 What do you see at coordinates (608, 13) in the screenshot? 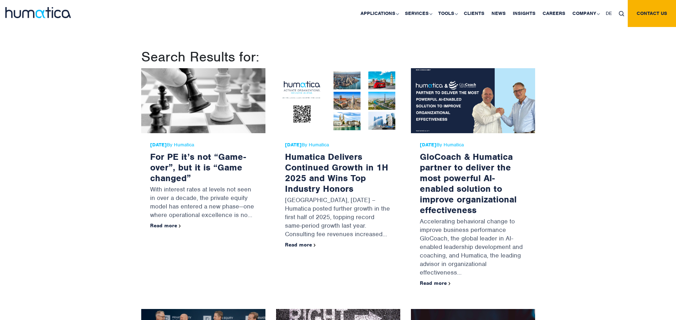
I see `span: DE` at bounding box center [608, 13].